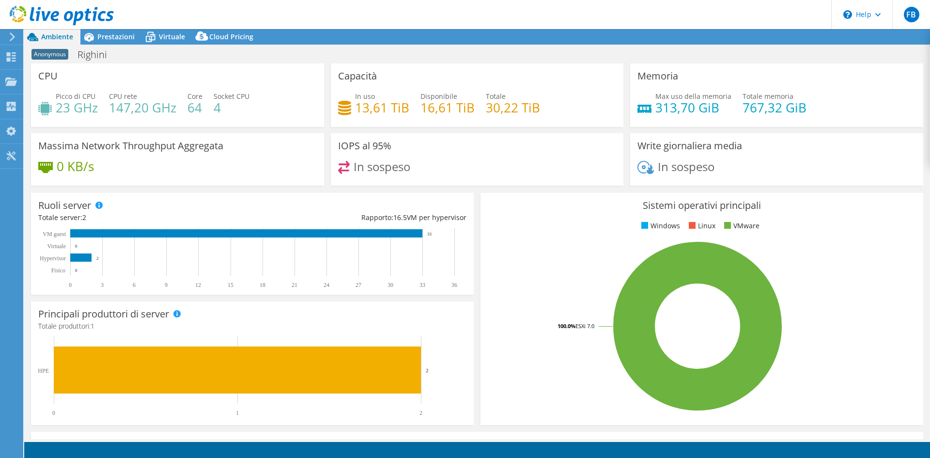 The height and width of the screenshot is (458, 930). Describe the element at coordinates (77, 108) in the screenshot. I see `h4: 23 GHz` at that location.